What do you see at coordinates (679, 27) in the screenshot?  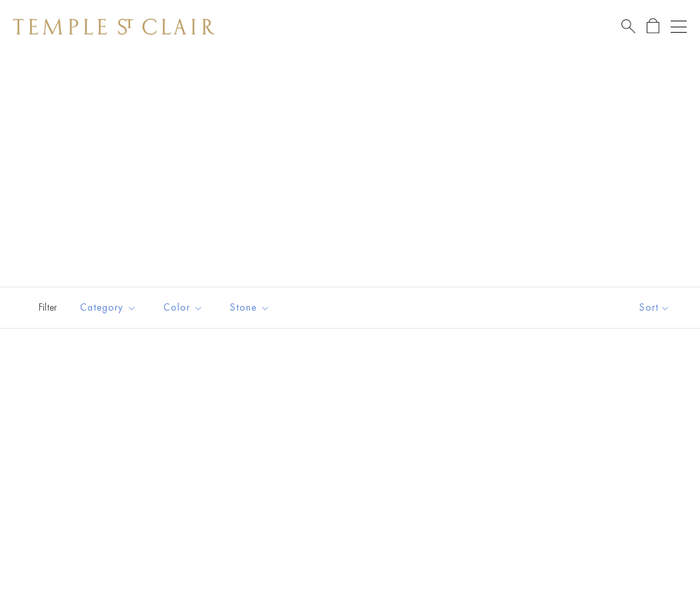 I see `button: Open navigation` at bounding box center [679, 27].